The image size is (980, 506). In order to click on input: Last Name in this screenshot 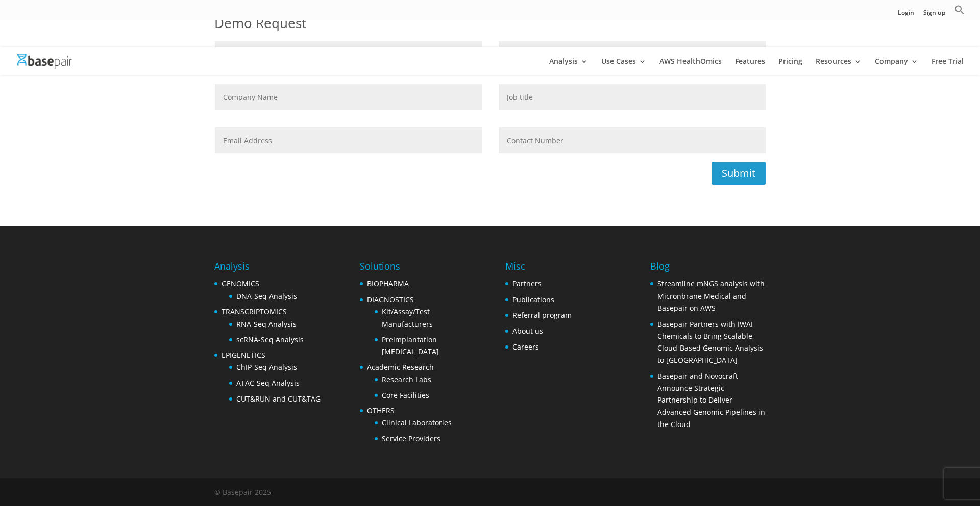, I will do `click(632, 54)`.